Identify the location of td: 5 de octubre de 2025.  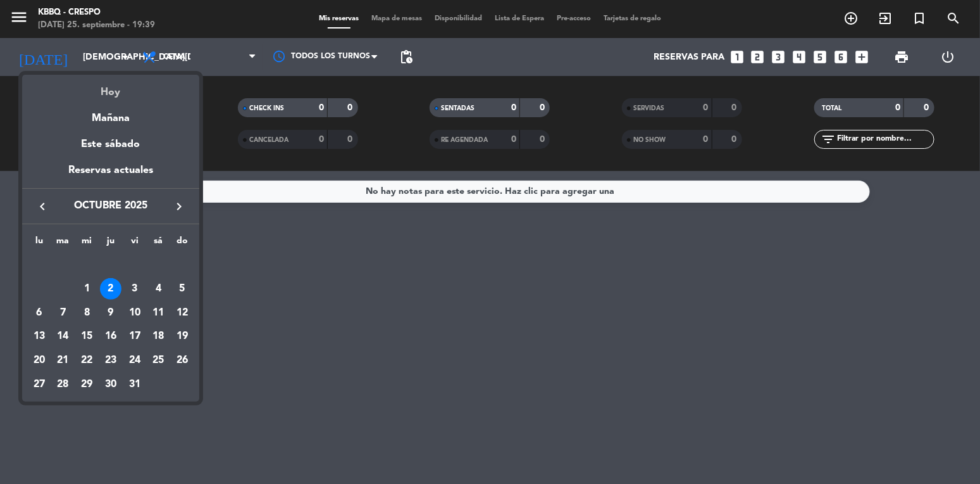
(183, 288).